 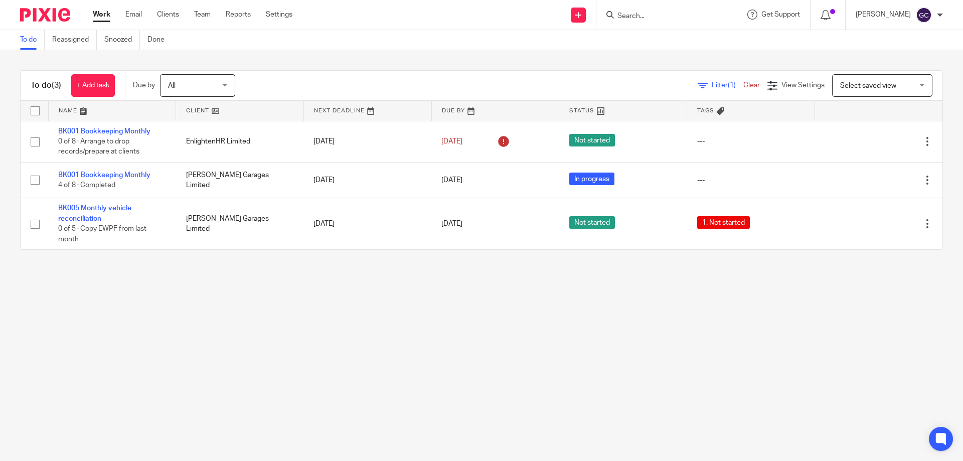 I want to click on span: 4 of 8 · Completed, so click(x=87, y=185).